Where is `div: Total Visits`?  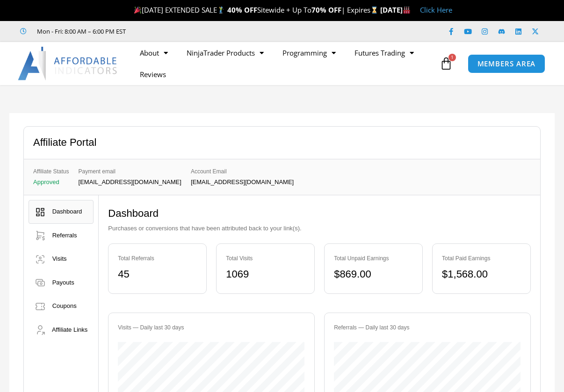 div: Total Visits is located at coordinates (265, 259).